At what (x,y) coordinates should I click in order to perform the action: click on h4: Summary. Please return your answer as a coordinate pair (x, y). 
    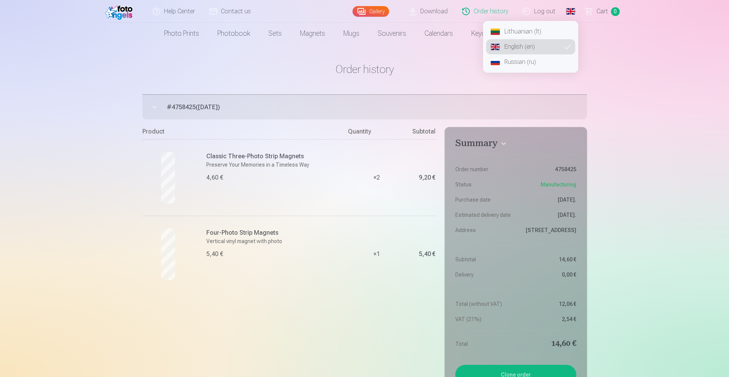
    Looking at the image, I should click on (515, 145).